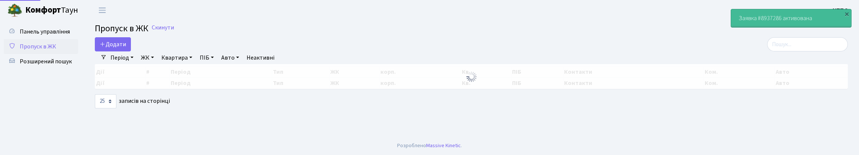 The image size is (859, 155). What do you see at coordinates (163, 28) in the screenshot?
I see `a: Скинути` at bounding box center [163, 28].